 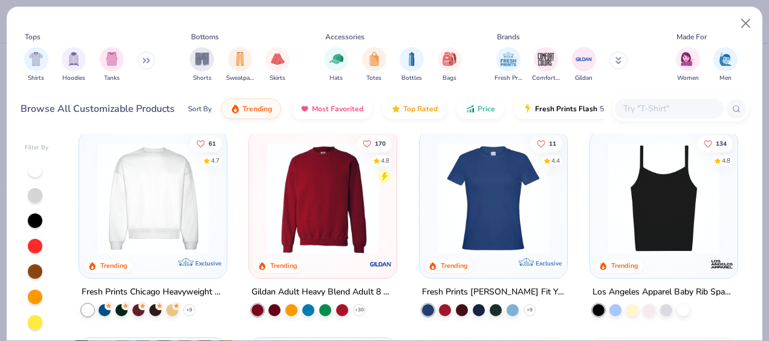 I want to click on img: trending.gif, so click(x=235, y=109).